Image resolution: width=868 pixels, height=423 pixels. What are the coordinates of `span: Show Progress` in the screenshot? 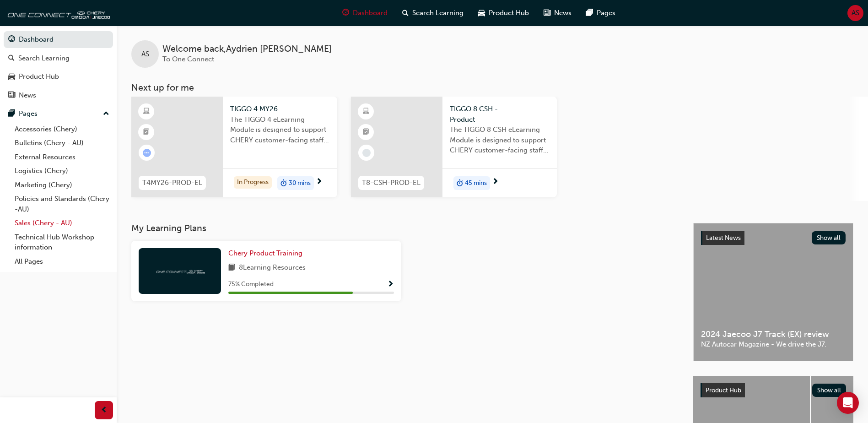 It's located at (390, 284).